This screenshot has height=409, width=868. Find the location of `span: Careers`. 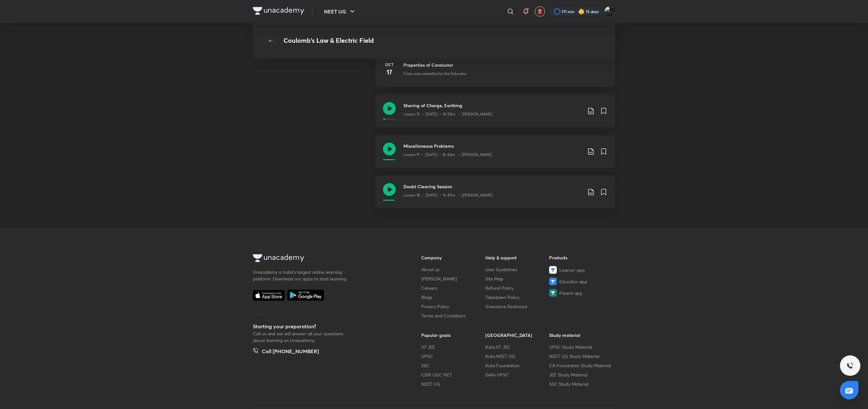

span: Careers is located at coordinates (429, 288).